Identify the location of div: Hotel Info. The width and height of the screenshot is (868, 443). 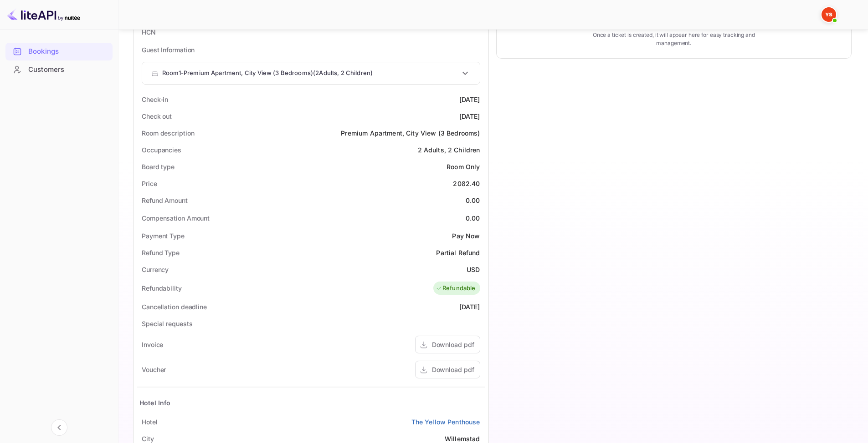
(155, 403).